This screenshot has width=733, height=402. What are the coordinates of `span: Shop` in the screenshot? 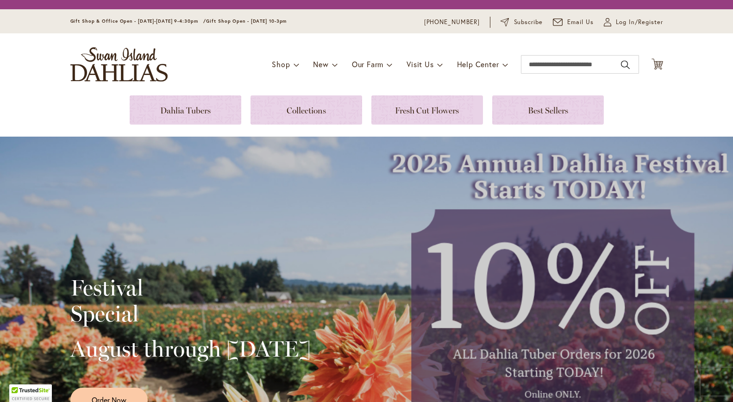 It's located at (281, 64).